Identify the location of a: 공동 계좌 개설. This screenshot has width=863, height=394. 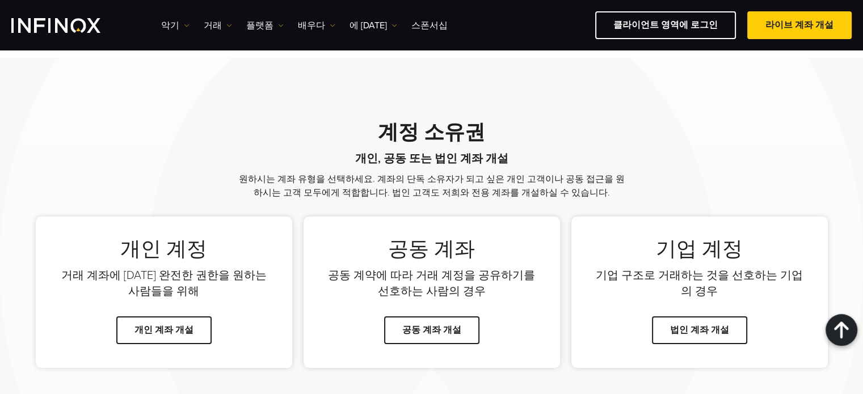
(432, 330).